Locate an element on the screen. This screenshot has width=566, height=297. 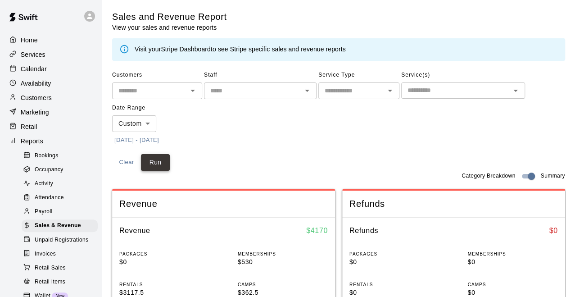
div: Invoices is located at coordinates (59, 254).